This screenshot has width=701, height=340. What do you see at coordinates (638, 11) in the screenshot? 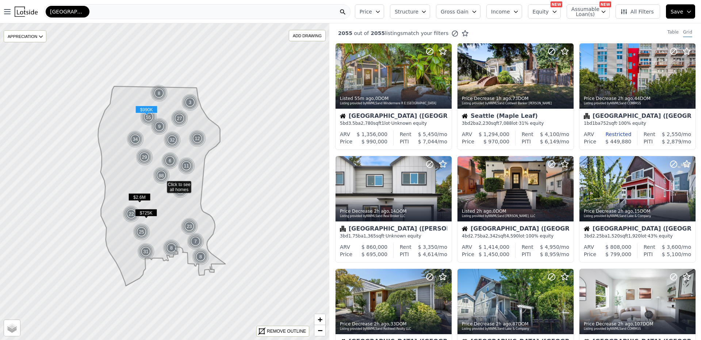
I see `button: All Filters` at bounding box center [638, 11].